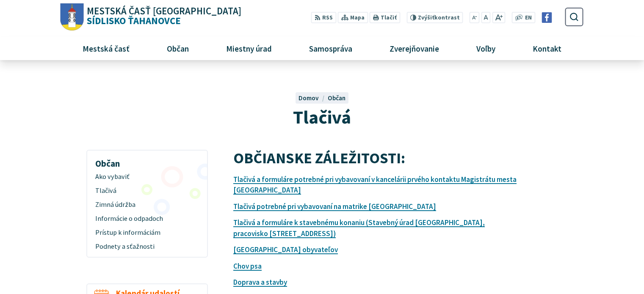 Image resolution: width=644 pixels, height=294 pixels. I want to click on button: Zmenšiť veľkosť písma, so click(475, 17).